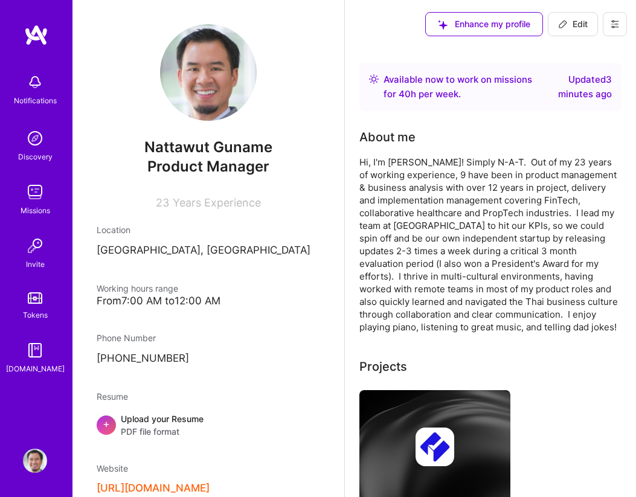  What do you see at coordinates (209, 301) in the screenshot?
I see `div: From 7:00 AM to 12:00 AM` at bounding box center [209, 301].